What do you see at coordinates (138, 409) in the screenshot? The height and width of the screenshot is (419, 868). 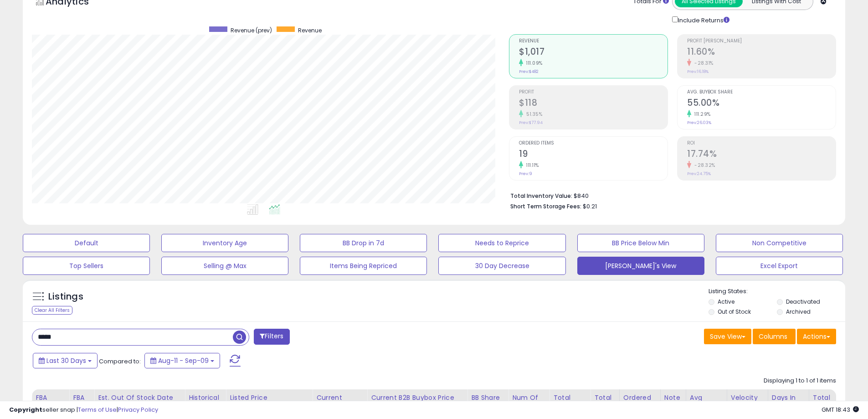 I see `a: Privacy Policy` at bounding box center [138, 409].